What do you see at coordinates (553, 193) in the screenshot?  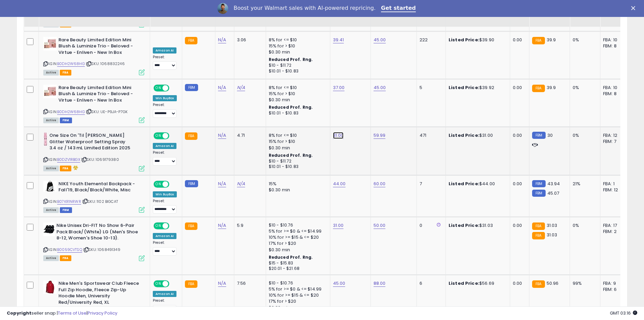 I see `span: 45.07` at bounding box center [553, 193].